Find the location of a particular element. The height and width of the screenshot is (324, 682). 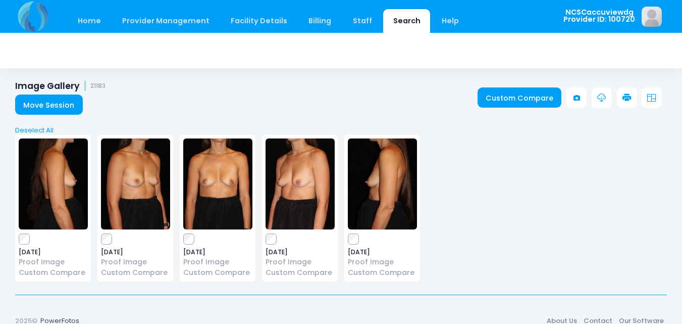

a: Staff is located at coordinates (362, 21).